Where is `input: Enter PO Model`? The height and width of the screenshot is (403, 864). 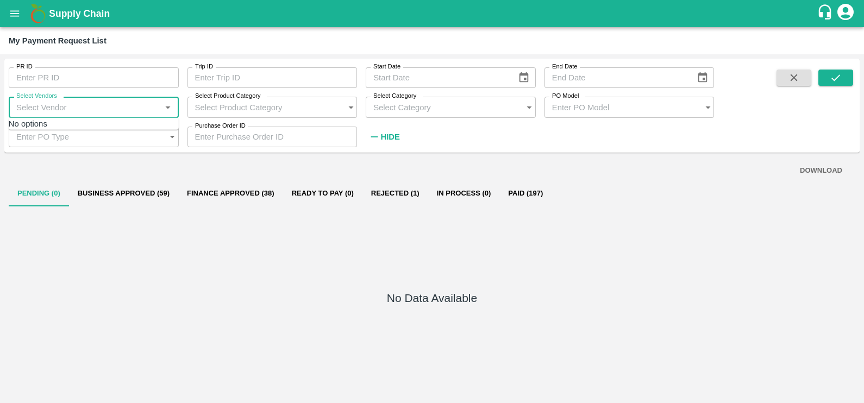 input: Enter PO Model is located at coordinates (619, 107).